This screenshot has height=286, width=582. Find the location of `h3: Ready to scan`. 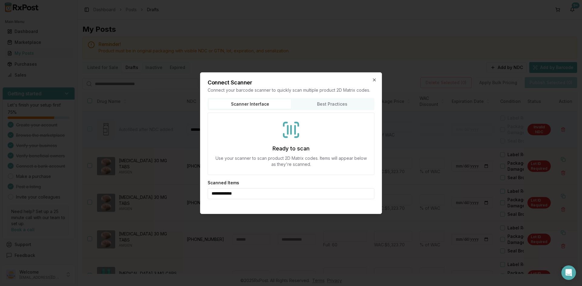

h3: Ready to scan is located at coordinates (291, 149).